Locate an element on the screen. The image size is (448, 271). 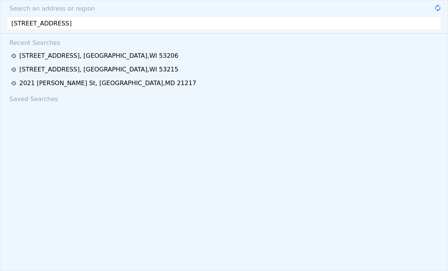
div: Saved Searches is located at coordinates (224, 98).